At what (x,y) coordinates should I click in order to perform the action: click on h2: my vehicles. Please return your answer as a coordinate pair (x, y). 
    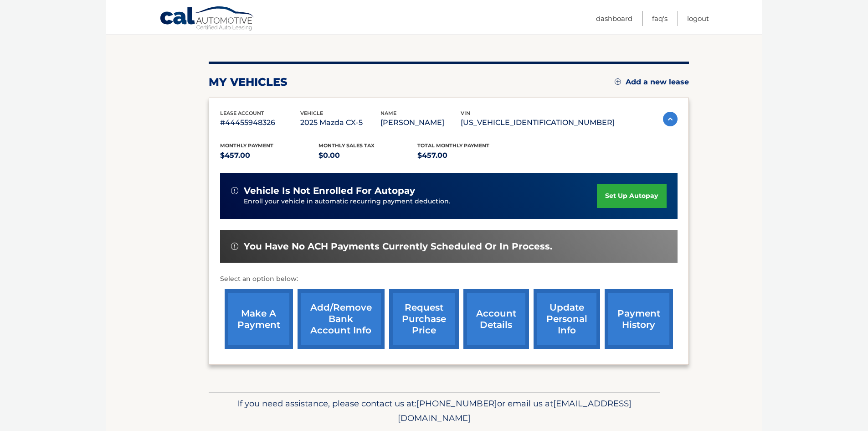
    Looking at the image, I should click on (247, 82).